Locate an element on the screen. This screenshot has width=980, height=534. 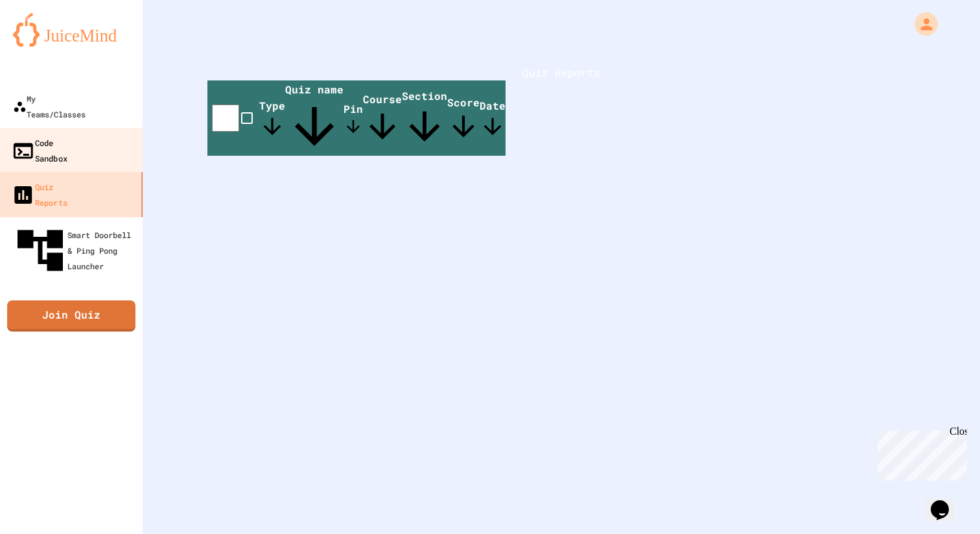
div: Code Sandbox is located at coordinates (39, 150).